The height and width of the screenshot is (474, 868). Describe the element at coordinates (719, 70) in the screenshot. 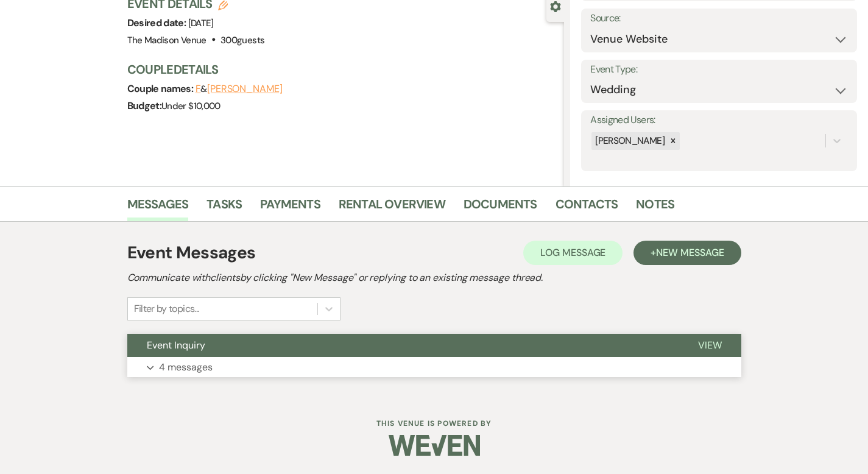

I see `label: Event Type:` at that location.